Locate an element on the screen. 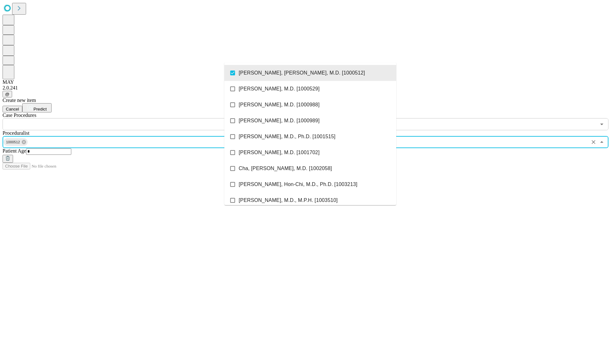 The width and height of the screenshot is (611, 344). span: Create new item is located at coordinates (19, 100).